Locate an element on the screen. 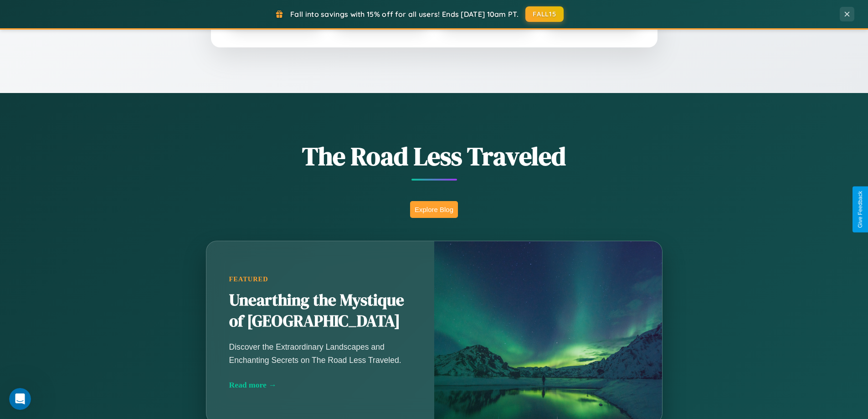  p: Discover the Extraordinary Landscapes and Enchanting Secrets on The Road Less Traveled. is located at coordinates (320, 353).